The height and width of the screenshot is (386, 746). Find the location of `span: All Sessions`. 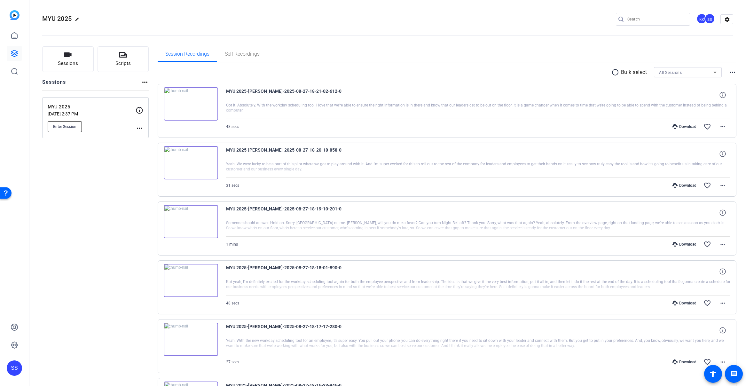

span: All Sessions is located at coordinates (670, 73).